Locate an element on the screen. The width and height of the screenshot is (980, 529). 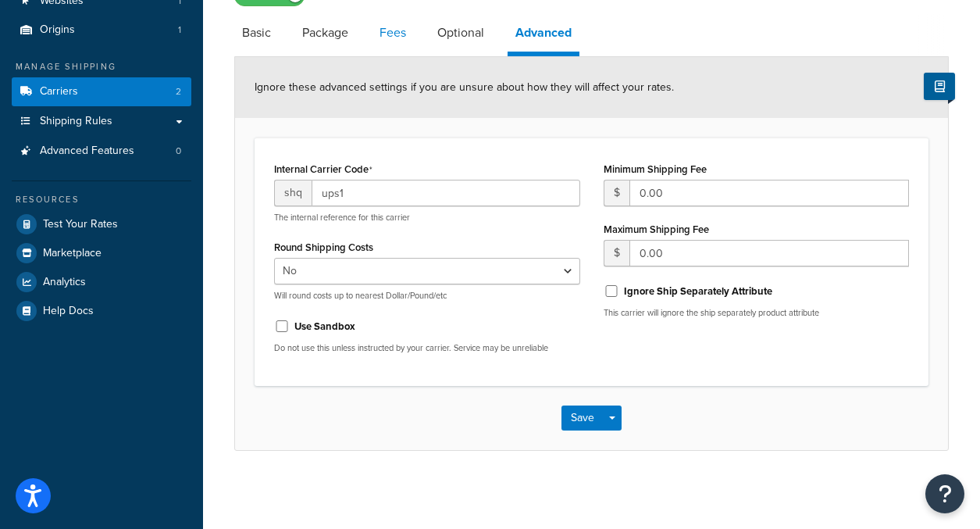
span: Analytics is located at coordinates (64, 282).